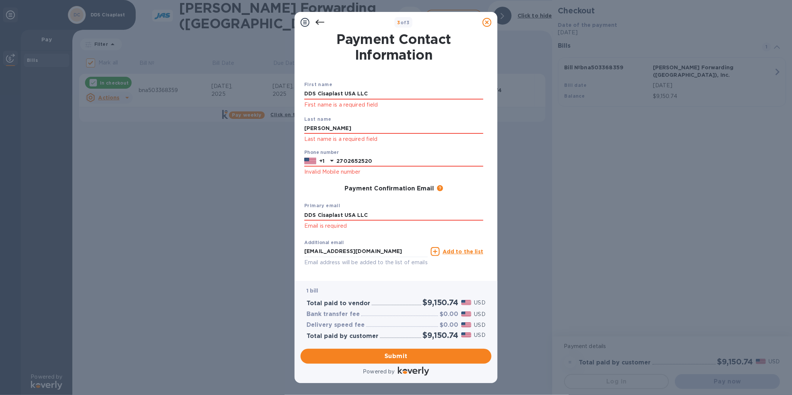  I want to click on button: Submit, so click(396, 356).